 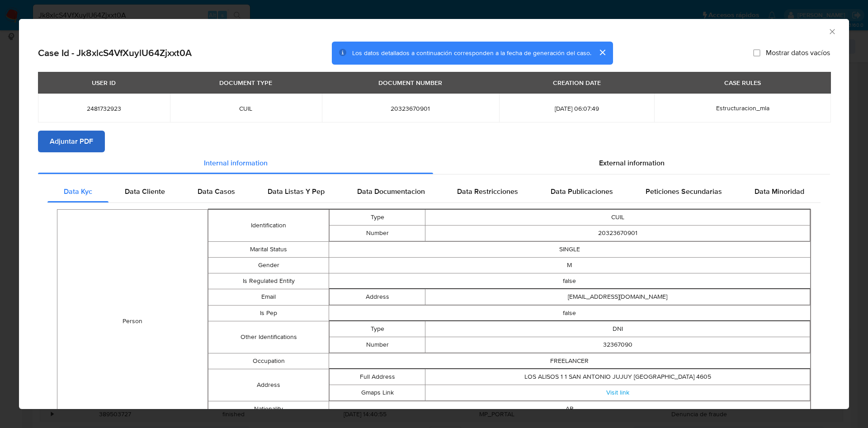 I want to click on td: AR, so click(x=569, y=408).